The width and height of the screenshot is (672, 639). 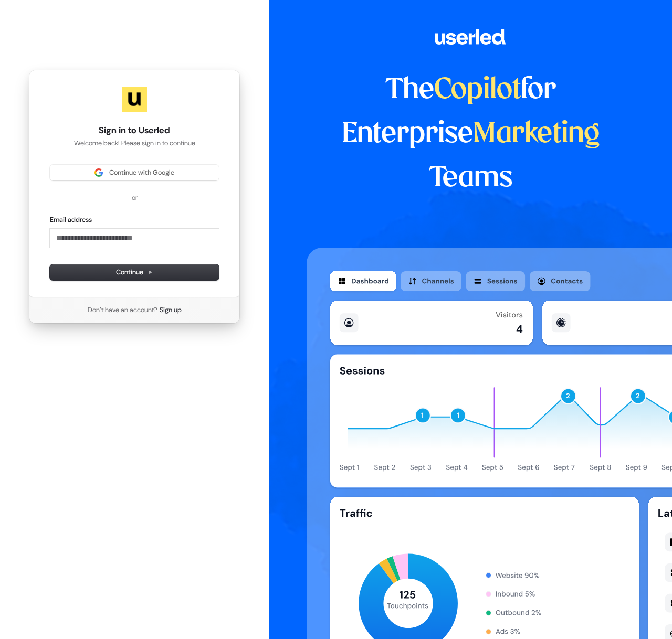 I want to click on h1: The for Enterprise Teams, so click(x=470, y=134).